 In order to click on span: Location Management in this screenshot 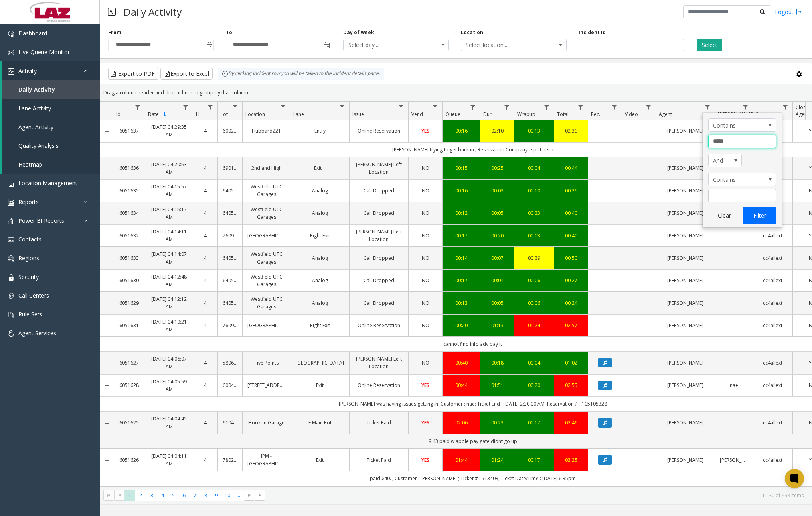, I will do `click(48, 183)`.